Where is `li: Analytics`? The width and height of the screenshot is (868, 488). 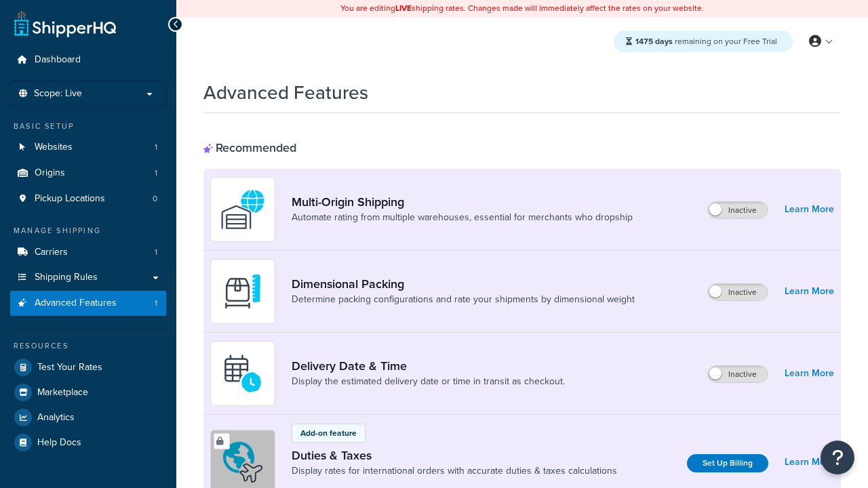 li: Analytics is located at coordinates (88, 417).